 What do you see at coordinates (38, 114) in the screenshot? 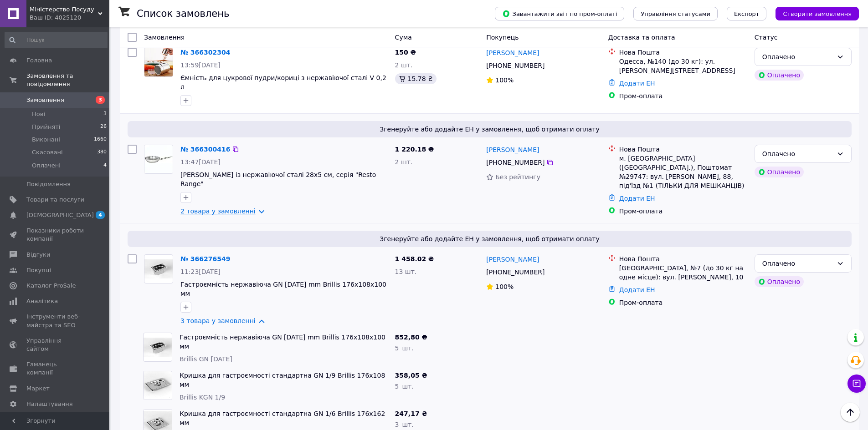
I see `span: Нові` at bounding box center [38, 114].